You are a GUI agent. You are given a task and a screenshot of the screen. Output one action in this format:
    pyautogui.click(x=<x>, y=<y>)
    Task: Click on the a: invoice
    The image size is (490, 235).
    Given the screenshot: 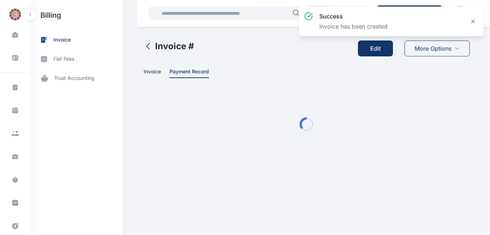 What is the action you would take?
    pyautogui.click(x=77, y=40)
    